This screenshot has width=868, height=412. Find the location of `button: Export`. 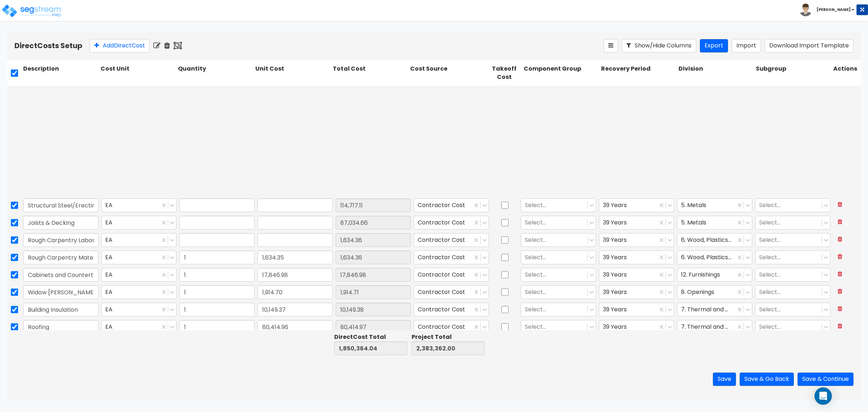

button: Export is located at coordinates (714, 45).